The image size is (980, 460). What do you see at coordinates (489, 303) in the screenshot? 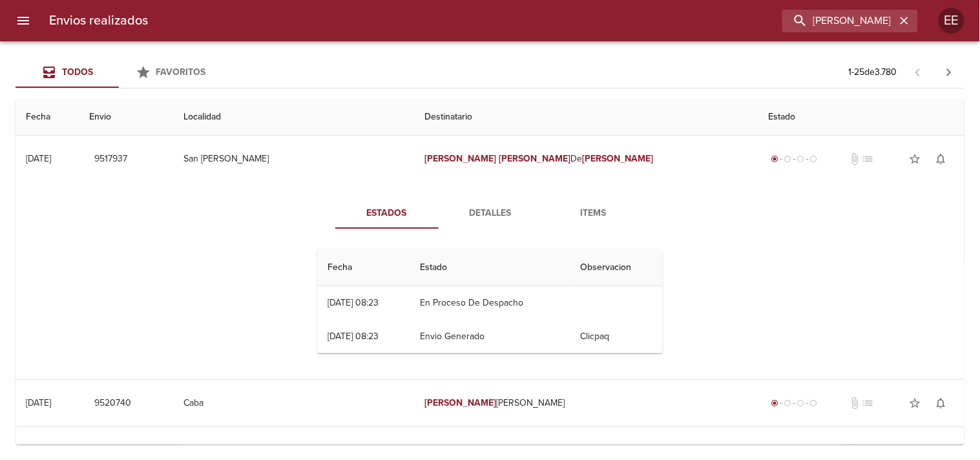
I see `td: En Proceso De Despacho` at bounding box center [489, 303].